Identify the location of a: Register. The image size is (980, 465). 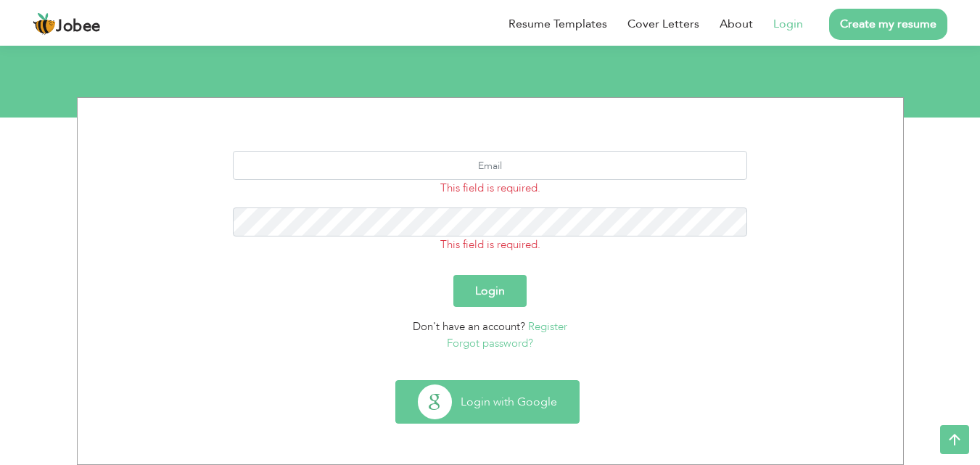
(548, 326).